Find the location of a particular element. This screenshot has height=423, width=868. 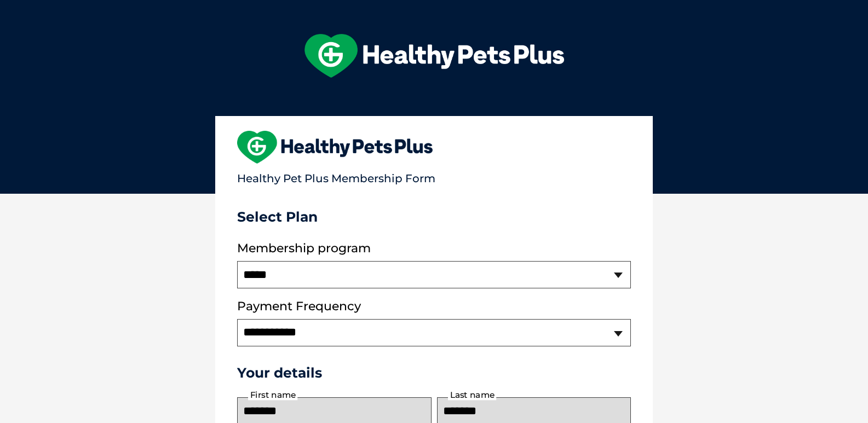

img: heart-shape-hpp-logo-large.png is located at coordinates (334, 147).